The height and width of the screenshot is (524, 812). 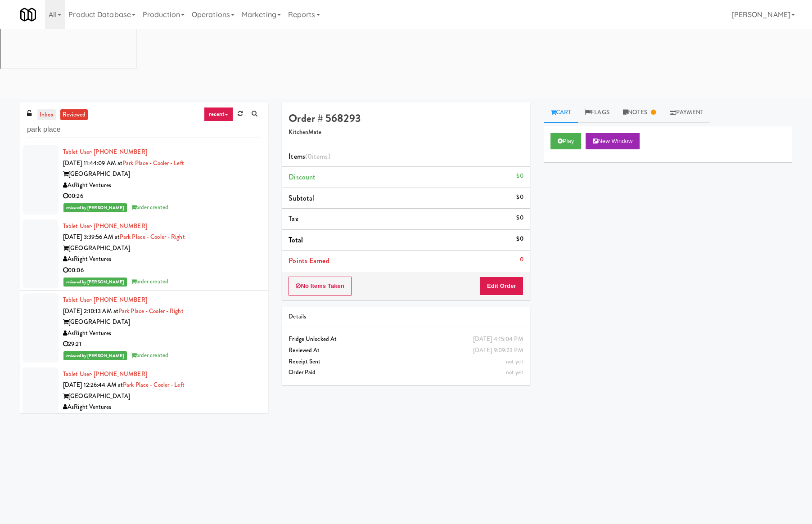 I want to click on a: Payment, so click(x=687, y=112).